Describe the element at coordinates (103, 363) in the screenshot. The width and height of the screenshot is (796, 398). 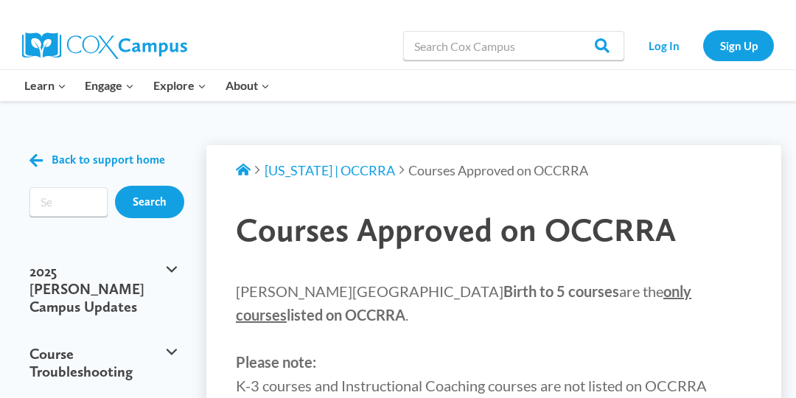
I see `button: Course Troubleshooting` at that location.